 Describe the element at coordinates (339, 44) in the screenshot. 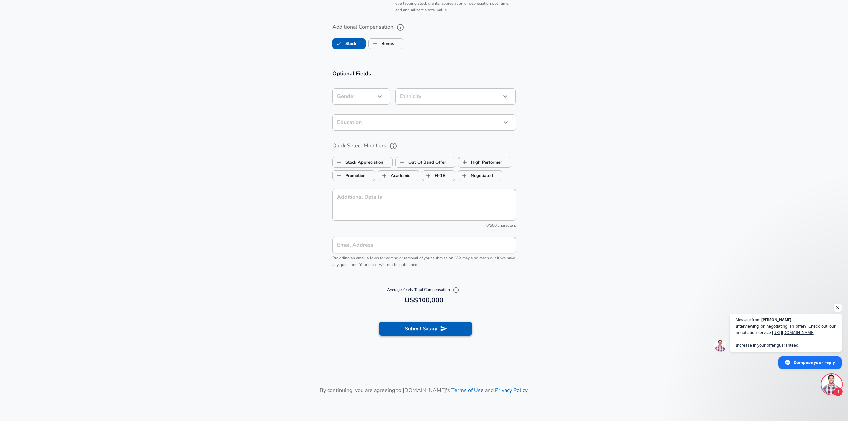

I see `span: Stock` at that location.